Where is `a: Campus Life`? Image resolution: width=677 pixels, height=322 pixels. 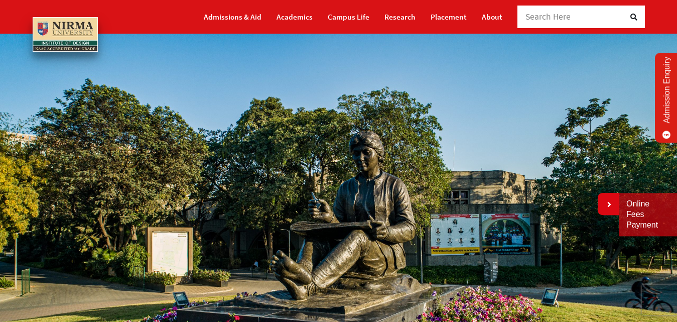 a: Campus Life is located at coordinates (348, 17).